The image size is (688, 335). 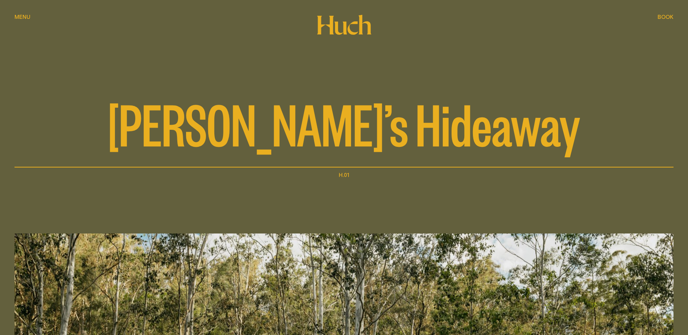 I want to click on button: show menu, so click(x=22, y=17).